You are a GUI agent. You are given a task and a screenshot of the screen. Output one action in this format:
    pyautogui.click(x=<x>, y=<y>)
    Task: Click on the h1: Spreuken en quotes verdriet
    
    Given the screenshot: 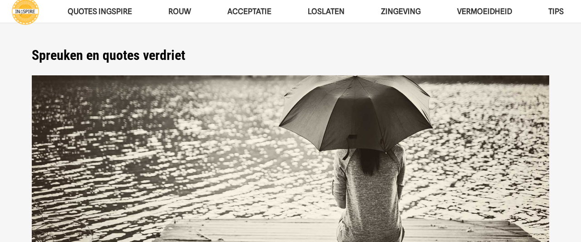 What is the action you would take?
    pyautogui.click(x=290, y=55)
    